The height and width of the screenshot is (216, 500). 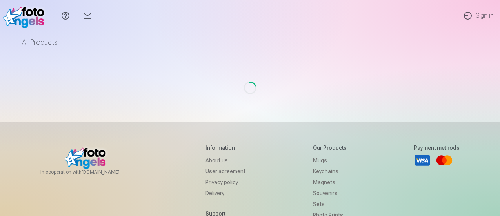 I want to click on a: Visa, so click(x=422, y=160).